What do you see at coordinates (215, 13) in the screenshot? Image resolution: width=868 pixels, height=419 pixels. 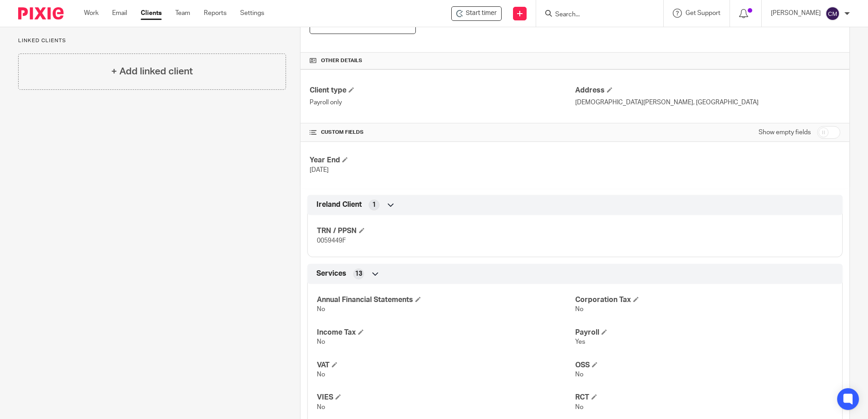 I see `a: Reports` at bounding box center [215, 13].